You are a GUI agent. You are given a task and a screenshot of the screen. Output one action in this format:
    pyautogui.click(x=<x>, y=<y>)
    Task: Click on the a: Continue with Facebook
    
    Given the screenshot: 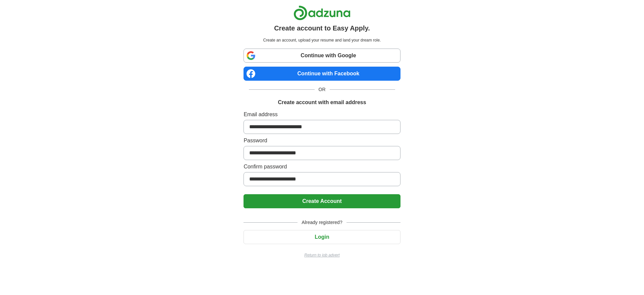 What is the action you would take?
    pyautogui.click(x=322, y=74)
    